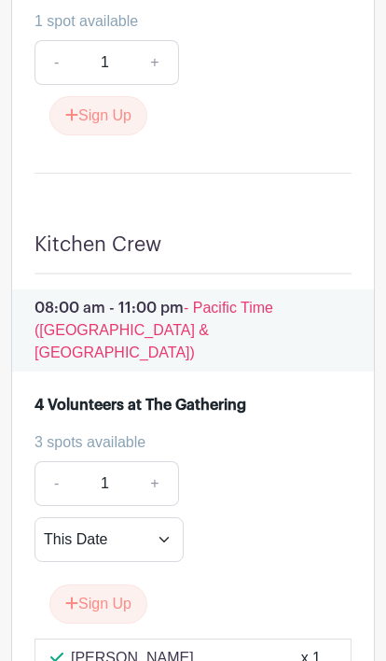 The image size is (386, 661). Describe the element at coordinates (186, 21) in the screenshot. I see `div: 1 spot available` at that location.